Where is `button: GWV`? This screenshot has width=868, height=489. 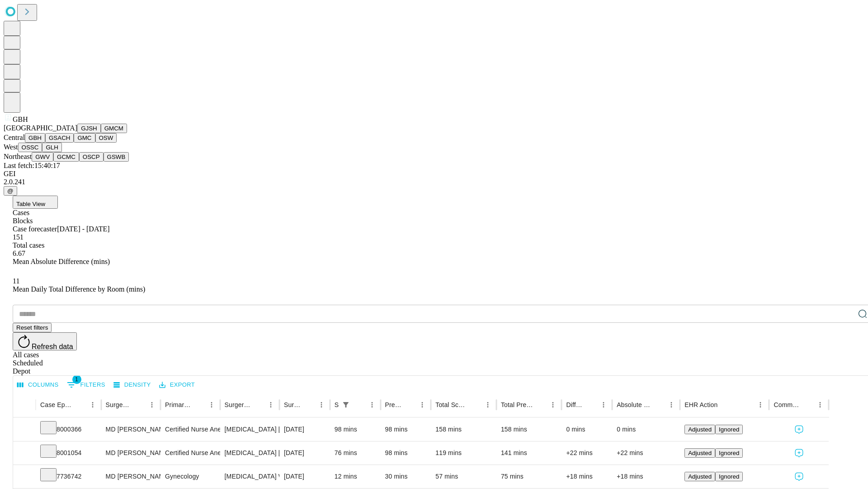
button: GWV is located at coordinates (42, 156).